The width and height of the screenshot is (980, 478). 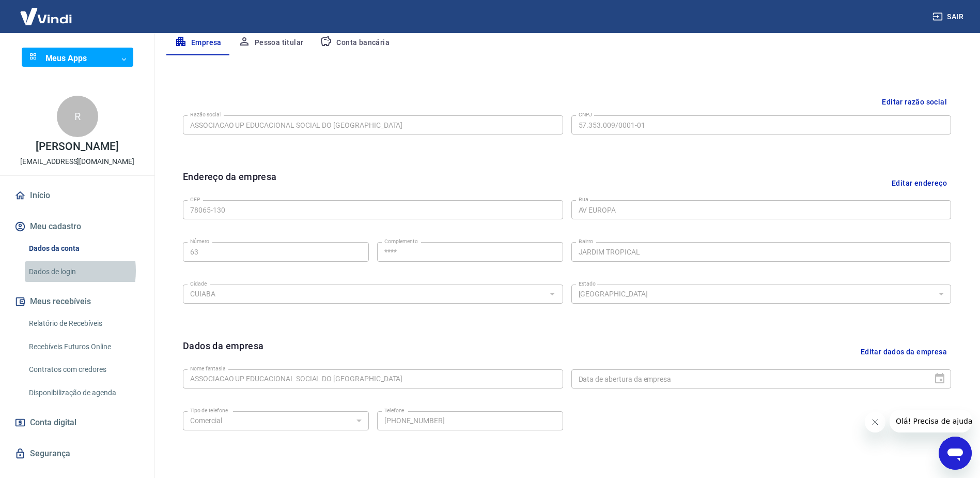 I want to click on label: Bairro, so click(x=586, y=241).